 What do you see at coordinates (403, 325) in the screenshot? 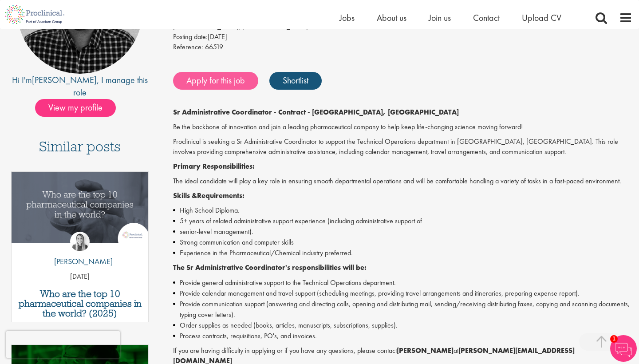
I see `li: Order supplies as needed (books, articles, manuscripts, subscriptions, supplies).` at bounding box center [403, 325].